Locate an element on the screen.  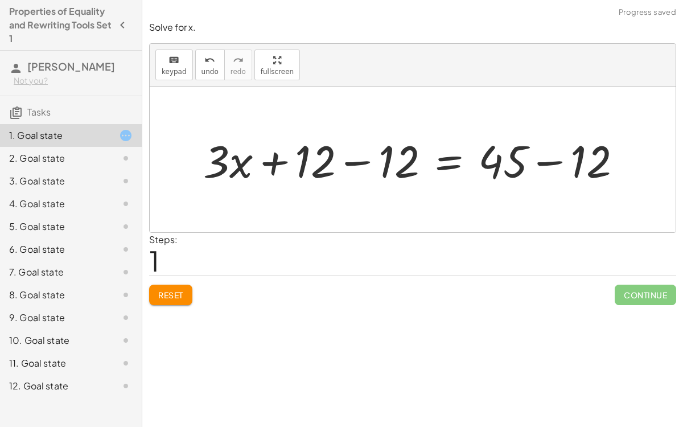
span: 1 is located at coordinates (154, 260).